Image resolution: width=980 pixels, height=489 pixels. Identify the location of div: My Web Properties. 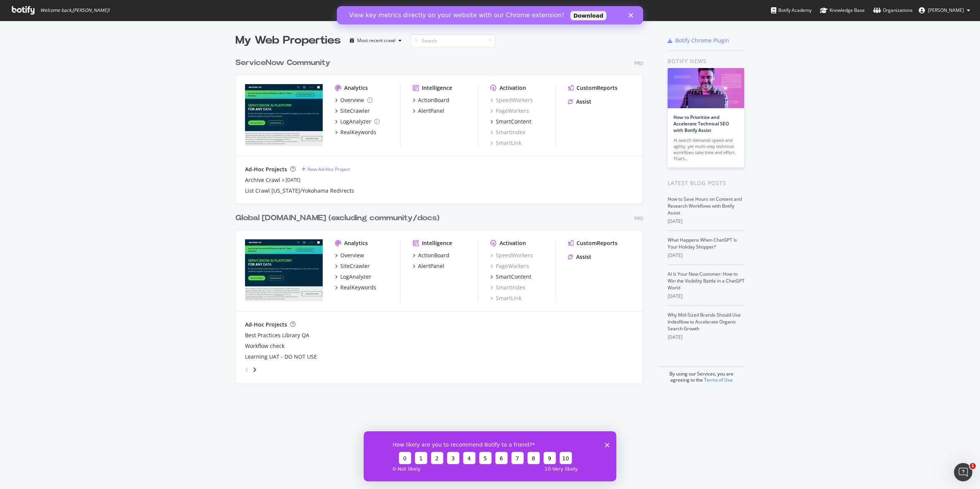
(287, 40).